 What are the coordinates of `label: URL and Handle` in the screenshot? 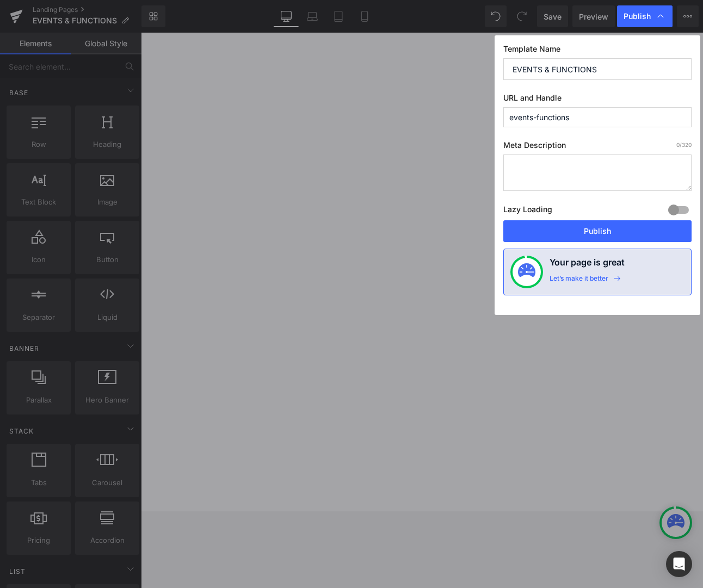 It's located at (597, 100).